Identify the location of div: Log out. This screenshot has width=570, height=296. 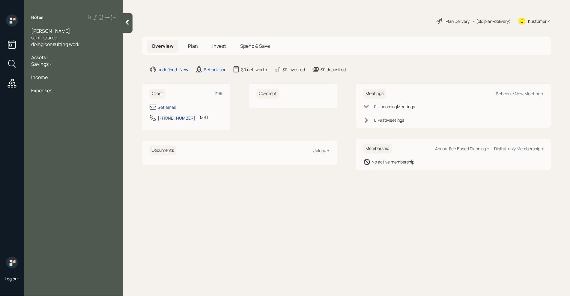
(12, 278).